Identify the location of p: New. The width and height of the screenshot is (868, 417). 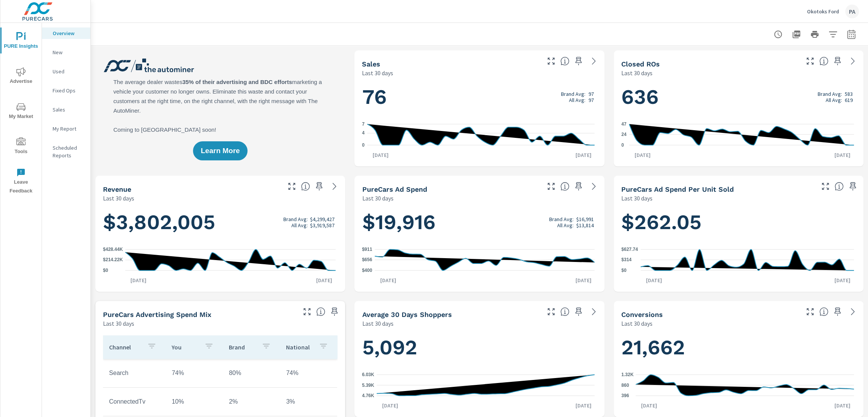
(68, 52).